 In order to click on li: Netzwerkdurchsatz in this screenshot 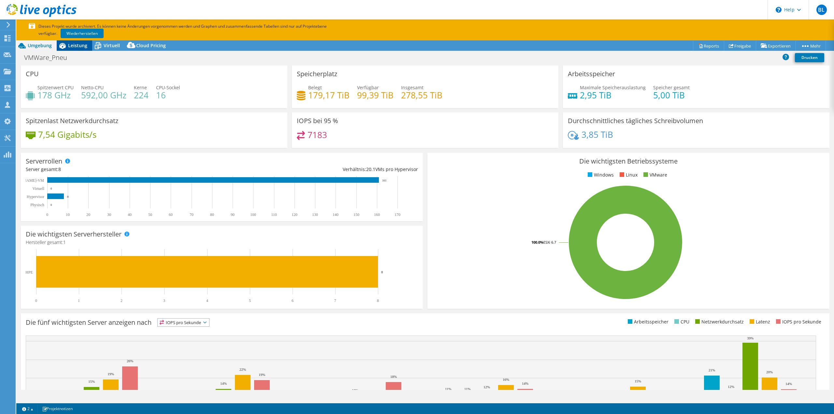, I will do `click(719, 322)`.